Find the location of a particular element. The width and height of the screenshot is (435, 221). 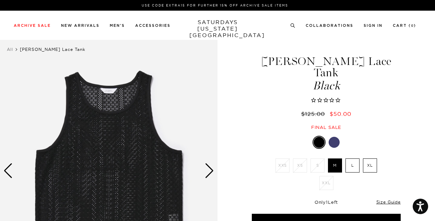

a: New Arrivals is located at coordinates (80, 25).